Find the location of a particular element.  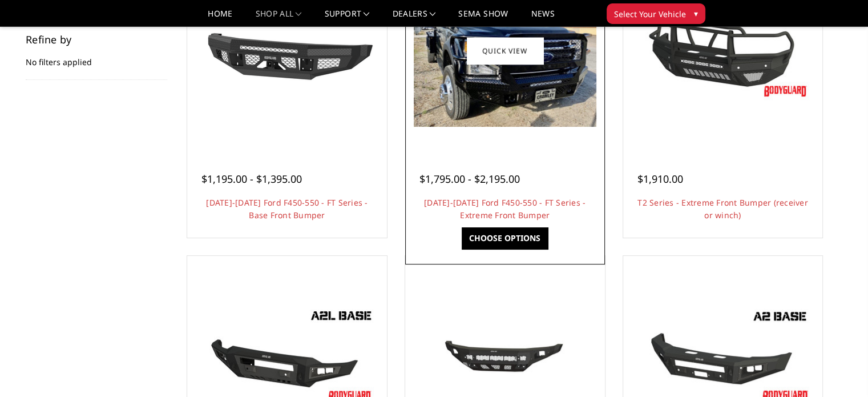

a: Quick view is located at coordinates (505, 50).